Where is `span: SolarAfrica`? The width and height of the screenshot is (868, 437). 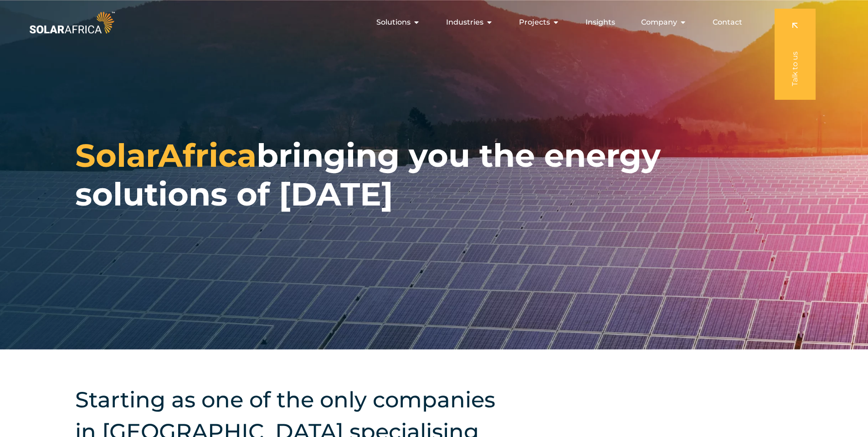 span: SolarAfrica is located at coordinates (166, 156).